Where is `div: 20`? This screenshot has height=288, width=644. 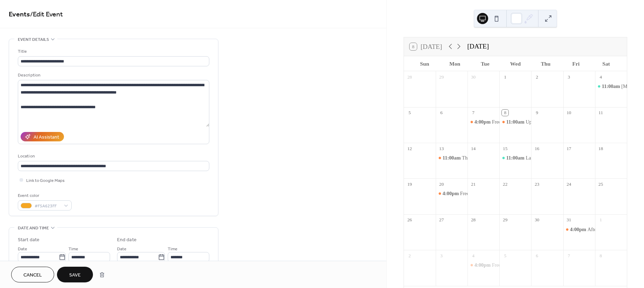 div: 20 is located at coordinates (441, 185).